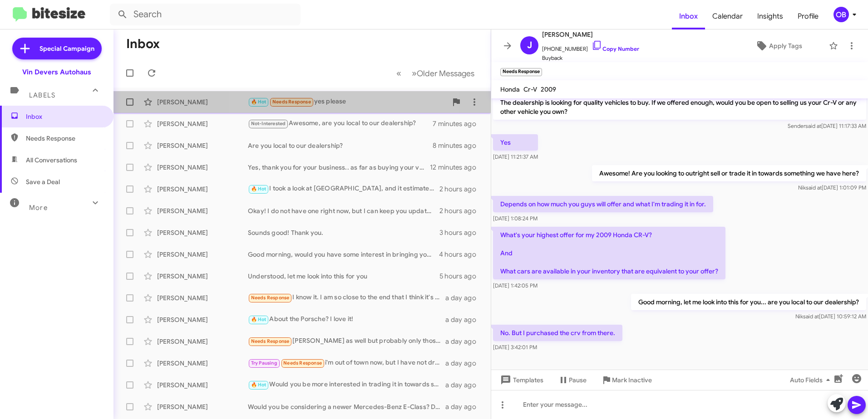 Image resolution: width=868 pixels, height=419 pixels. I want to click on span: Pause, so click(577, 380).